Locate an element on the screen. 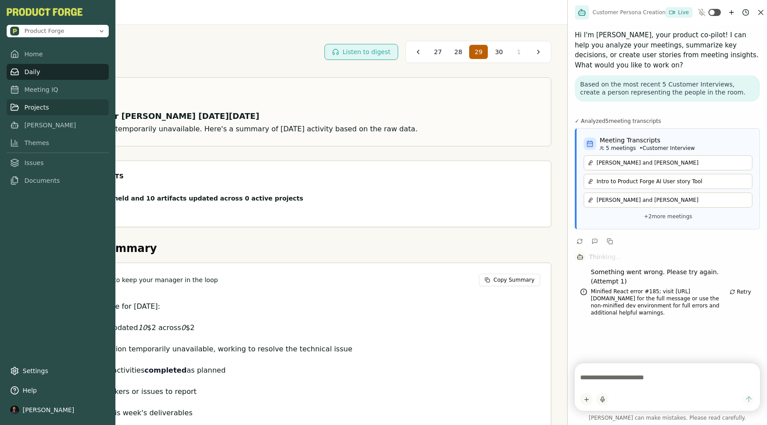  span: Live is located at coordinates (683, 12).